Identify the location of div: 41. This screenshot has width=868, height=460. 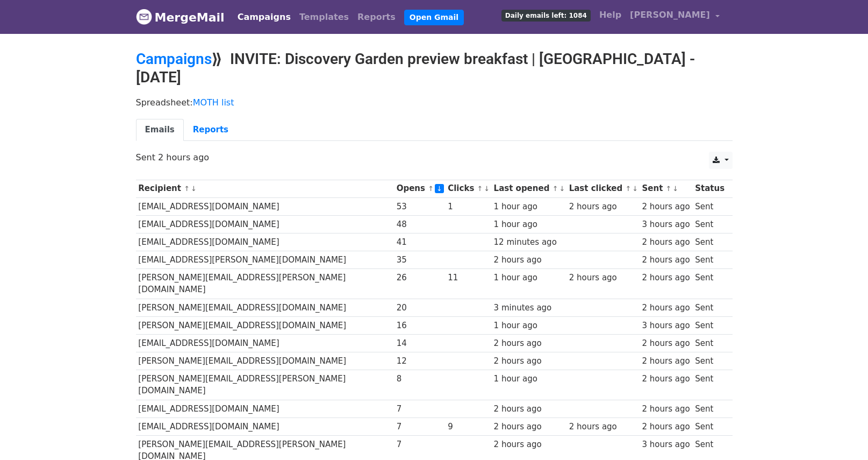
(420, 242).